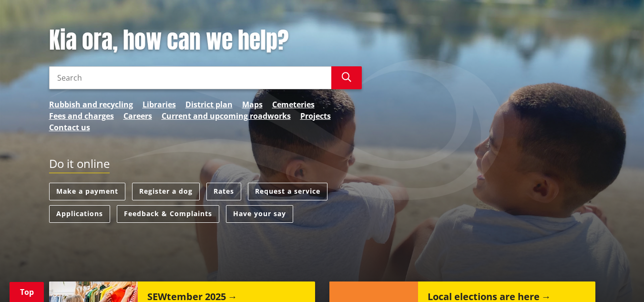  What do you see at coordinates (82, 116) in the screenshot?
I see `a: Fees and charges` at bounding box center [82, 116].